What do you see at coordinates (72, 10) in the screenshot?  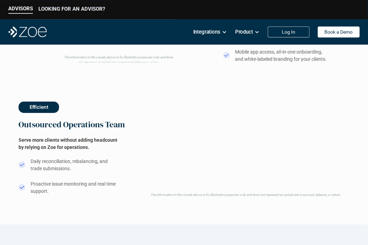 I see `a: LOOKING FOR AN ADVISOR?` at bounding box center [72, 10].